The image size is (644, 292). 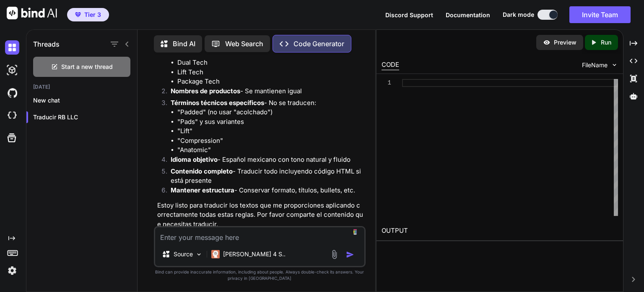 I want to click on li: Dual Tech, so click(x=270, y=63).